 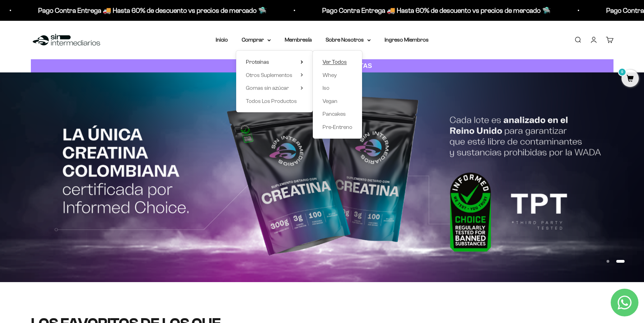 What do you see at coordinates (337, 127) in the screenshot?
I see `span: Pre-Entreno` at bounding box center [337, 127].